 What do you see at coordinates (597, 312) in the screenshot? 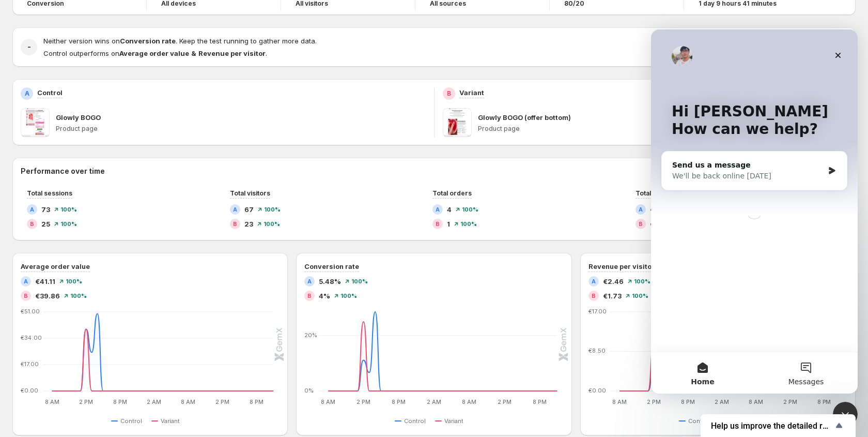
I see `text: €17.00` at bounding box center [597, 312].